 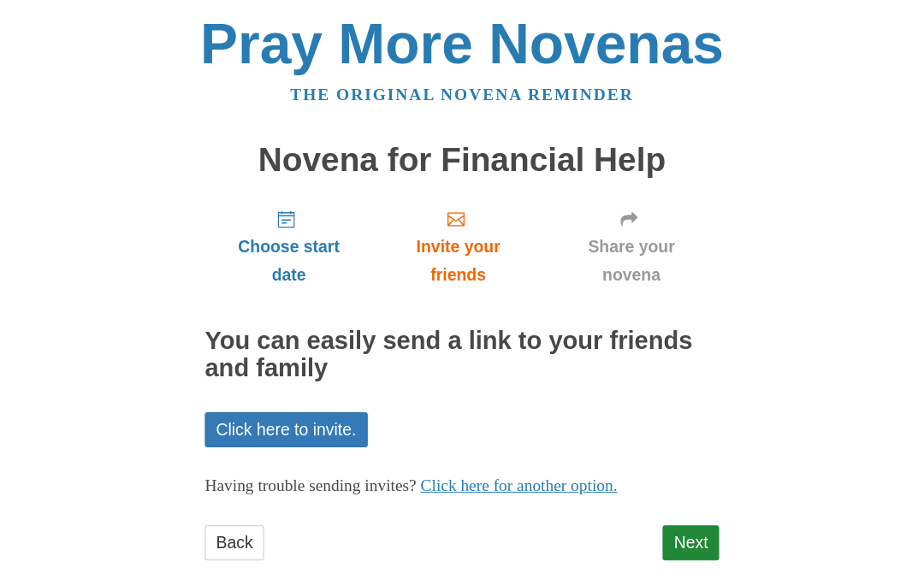 What do you see at coordinates (458, 260) in the screenshot?
I see `span: Invite your friends` at bounding box center [458, 260].